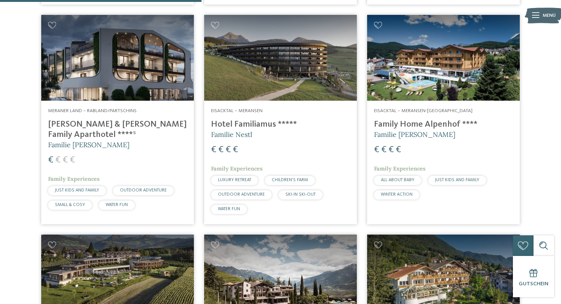  Describe the element at coordinates (234, 180) in the screenshot. I see `span: LUXURY RETREAT` at that location.